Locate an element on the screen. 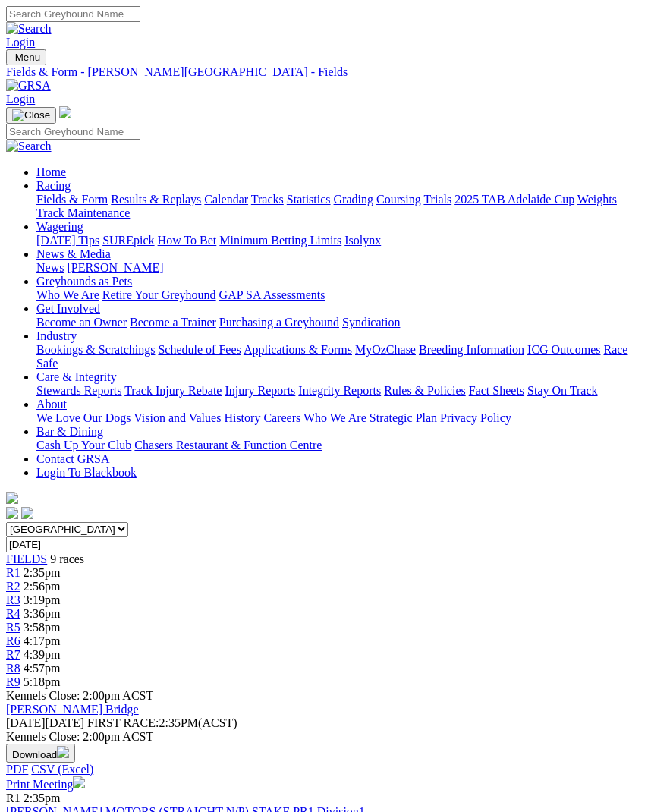 The image size is (651, 812). button: Toggle navigation is located at coordinates (26, 57).